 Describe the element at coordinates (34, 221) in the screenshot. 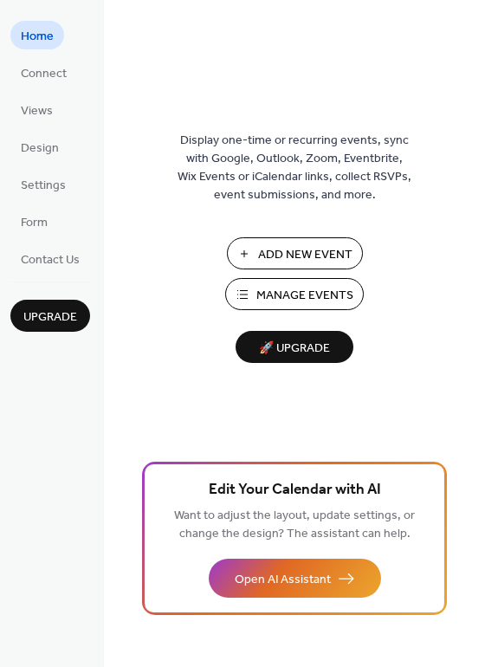

I see `a: Form` at that location.